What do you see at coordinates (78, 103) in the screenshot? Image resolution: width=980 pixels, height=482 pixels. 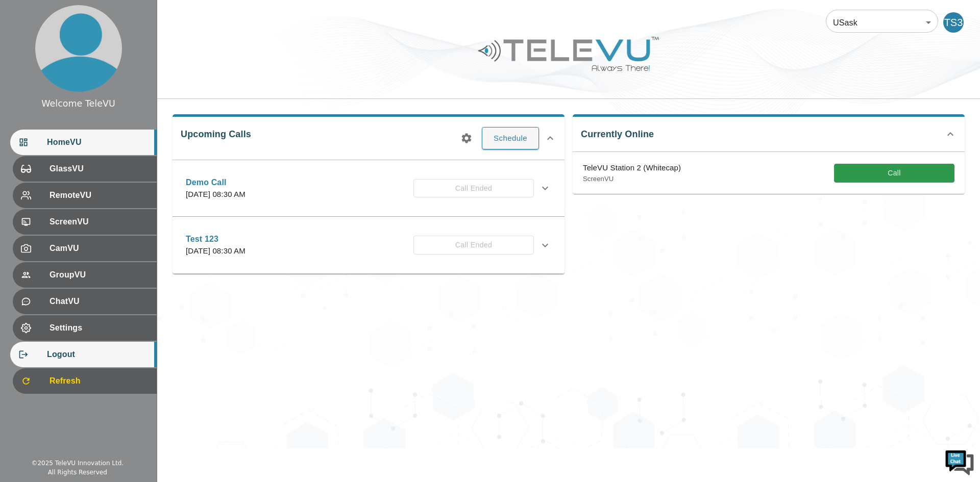 I see `div: Welcome TeleVU` at bounding box center [78, 103].